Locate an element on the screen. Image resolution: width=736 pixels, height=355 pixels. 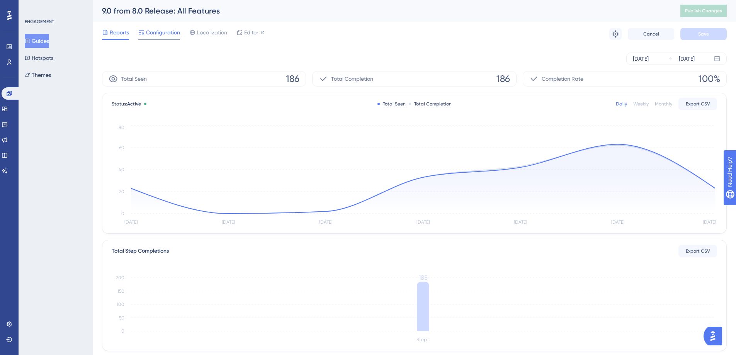
span: Total Completion is located at coordinates (352, 79).